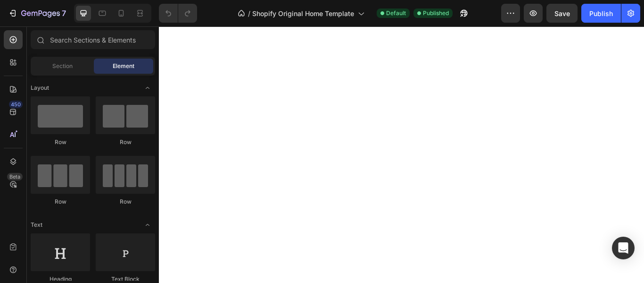 This screenshot has height=283, width=644. Describe the element at coordinates (64, 14) in the screenshot. I see `p: 7` at that location.